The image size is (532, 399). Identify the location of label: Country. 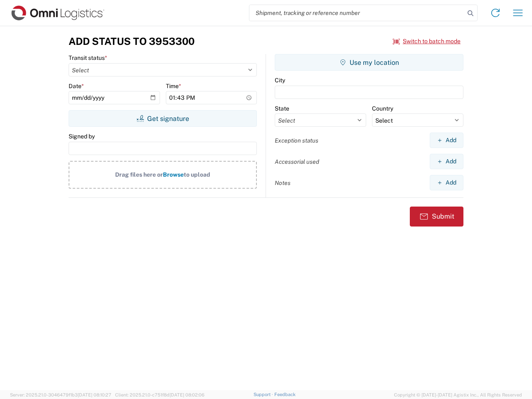
(382, 108).